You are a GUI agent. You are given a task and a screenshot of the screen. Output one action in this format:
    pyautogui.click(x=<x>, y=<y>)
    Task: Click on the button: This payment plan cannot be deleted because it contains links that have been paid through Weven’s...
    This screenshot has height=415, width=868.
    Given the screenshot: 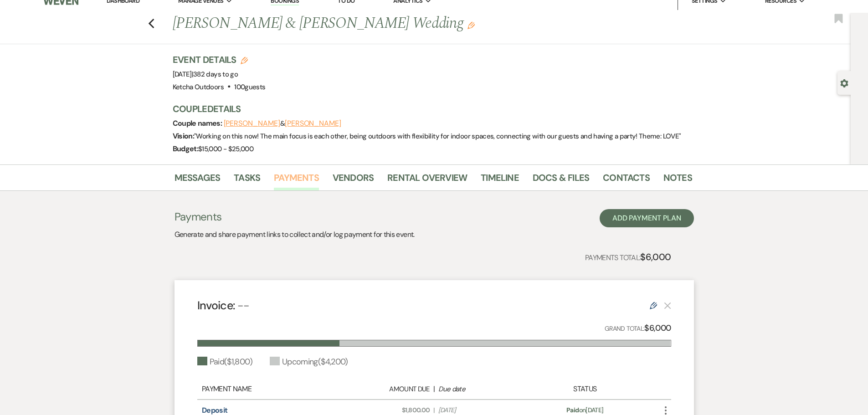 What is the action you would take?
    pyautogui.click(x=668, y=305)
    